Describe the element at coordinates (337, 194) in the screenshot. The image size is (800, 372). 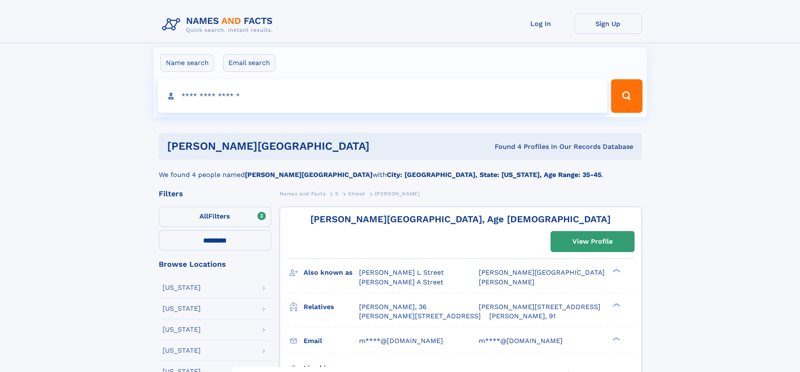
I see `a: S` at that location.